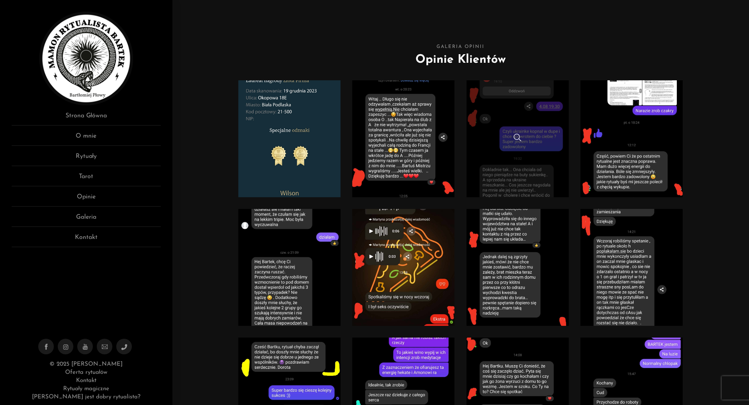 This screenshot has width=749, height=405. I want to click on a: Tarot, so click(86, 179).